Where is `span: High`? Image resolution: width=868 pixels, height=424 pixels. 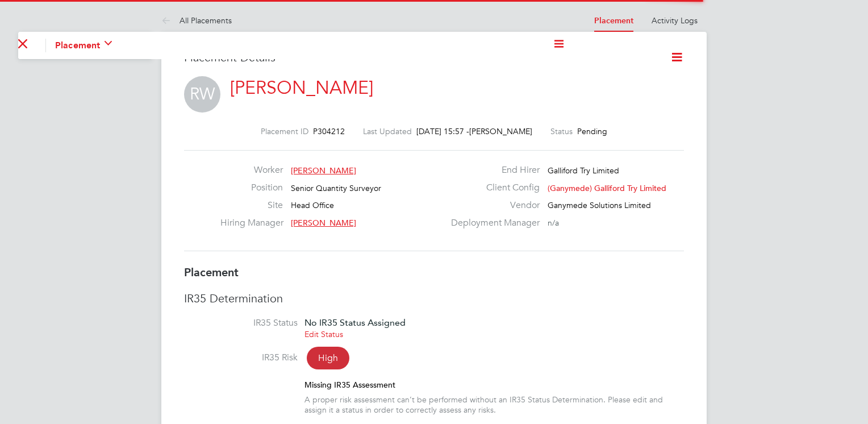
span: High is located at coordinates (328, 358).